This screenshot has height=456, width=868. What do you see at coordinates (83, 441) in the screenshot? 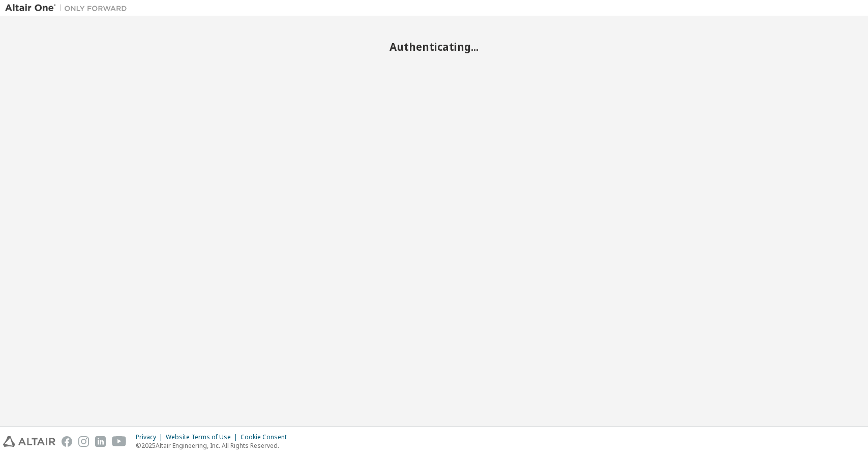
I see `img: instagram.svg` at bounding box center [83, 441].